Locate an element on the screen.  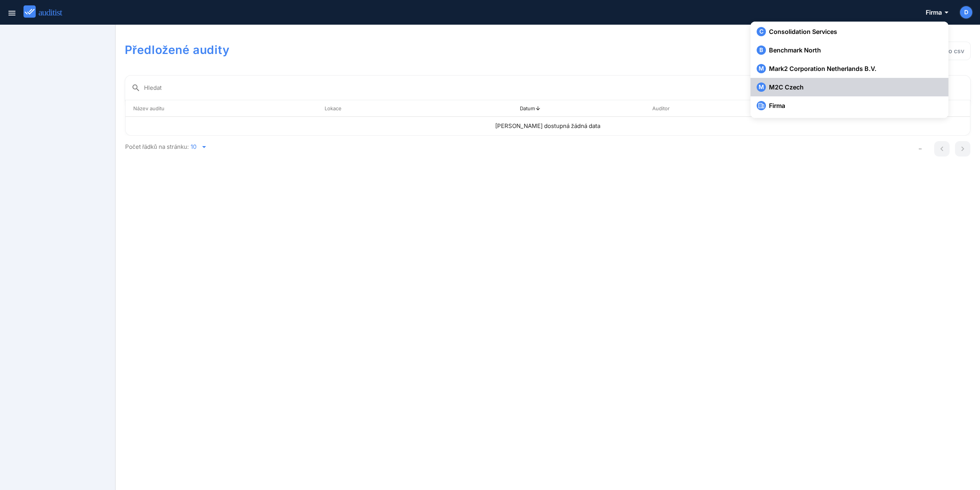
button: MMark2 Corporation Netherlands B.V. is located at coordinates (850, 69).